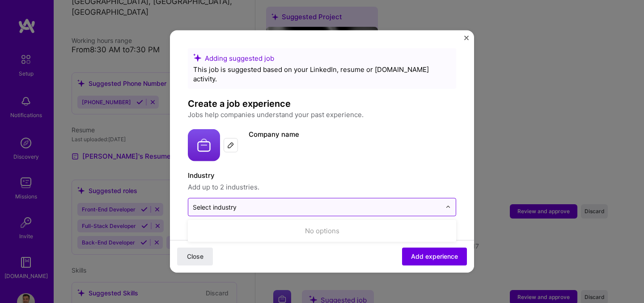 Image resolution: width=644 pixels, height=303 pixels. Describe the element at coordinates (215, 207) in the screenshot. I see `div: Select industry` at that location.